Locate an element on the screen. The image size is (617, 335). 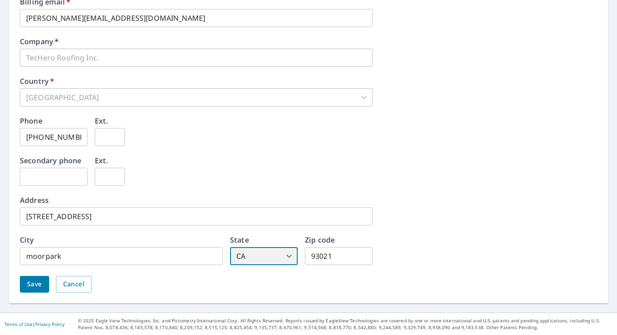
span: Save is located at coordinates (34, 284).